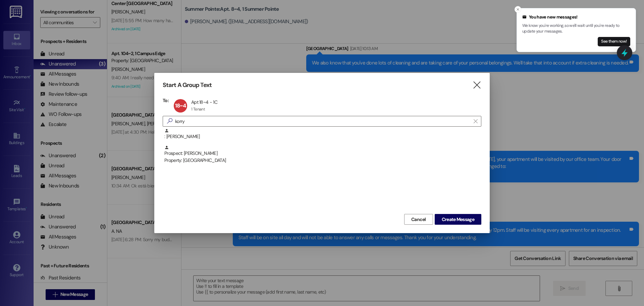  Describe the element at coordinates (180, 105) in the screenshot. I see `span: 18~4` at that location.